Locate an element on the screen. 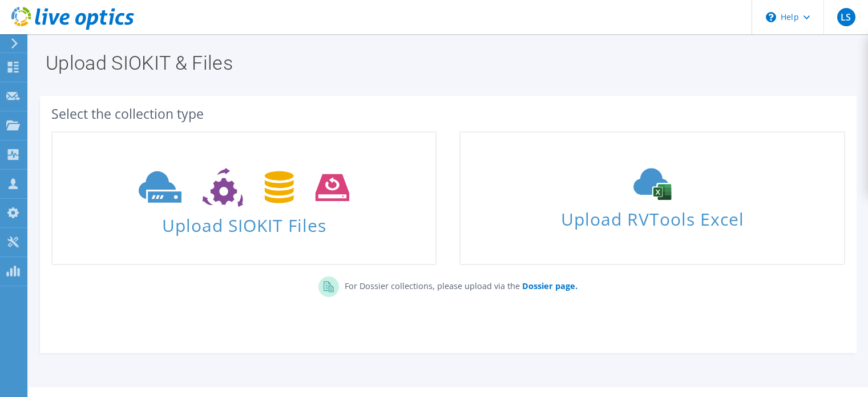 This screenshot has height=397, width=868. a: Upload SIOKIT Files is located at coordinates (244, 198).